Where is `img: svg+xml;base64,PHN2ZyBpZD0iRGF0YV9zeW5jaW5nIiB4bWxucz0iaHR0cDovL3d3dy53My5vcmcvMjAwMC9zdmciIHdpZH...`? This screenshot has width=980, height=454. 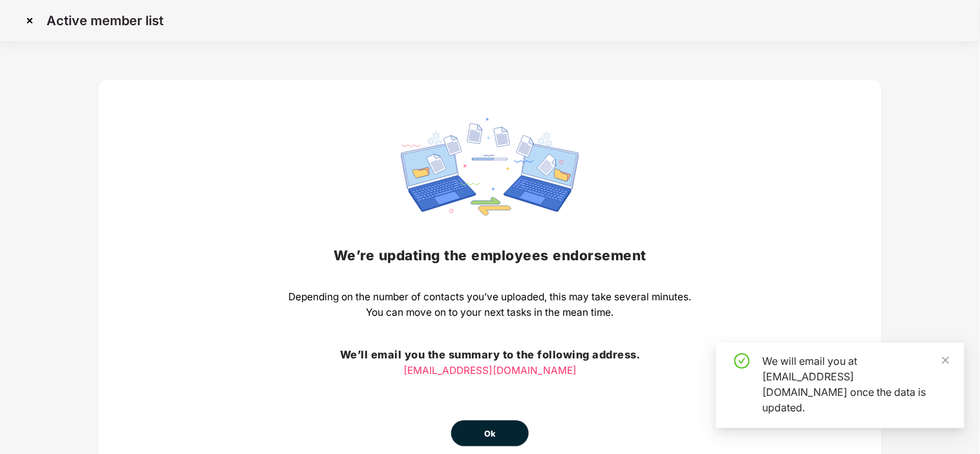
img: svg+xml;base64,PHN2ZyBpZD0iRGF0YV9zeW5jaW5nIiB4bWxucz0iaHR0cDovL3d3dy53My5vcmcvMjAwMC9zdmciIHdpZH... is located at coordinates (490, 166).